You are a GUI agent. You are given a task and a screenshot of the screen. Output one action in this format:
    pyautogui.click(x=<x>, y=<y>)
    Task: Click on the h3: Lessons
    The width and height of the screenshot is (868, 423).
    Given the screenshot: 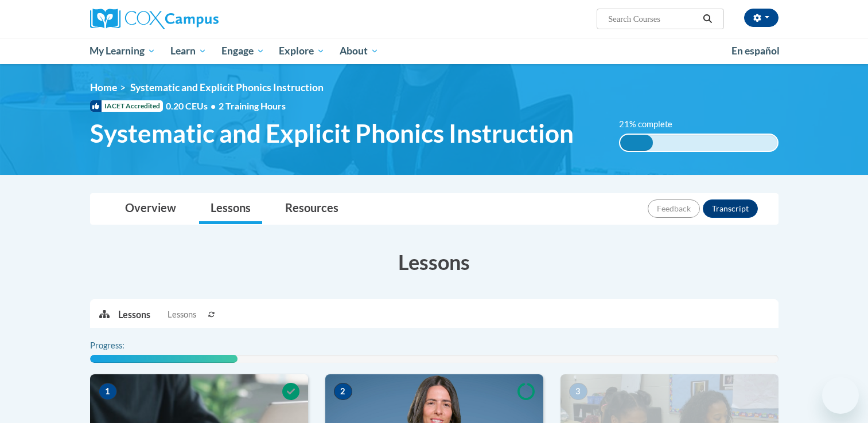 What is the action you would take?
    pyautogui.click(x=434, y=262)
    